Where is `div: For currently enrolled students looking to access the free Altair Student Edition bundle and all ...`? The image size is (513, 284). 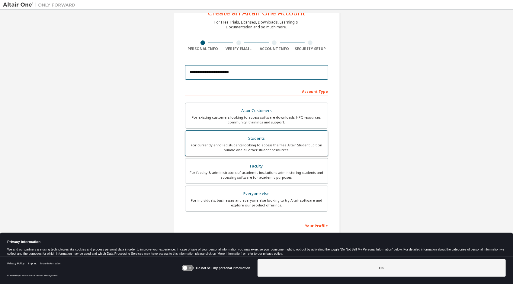
div: For currently enrolled students looking to access the free Altair Student Edition bundle and all ... is located at coordinates (257, 148).